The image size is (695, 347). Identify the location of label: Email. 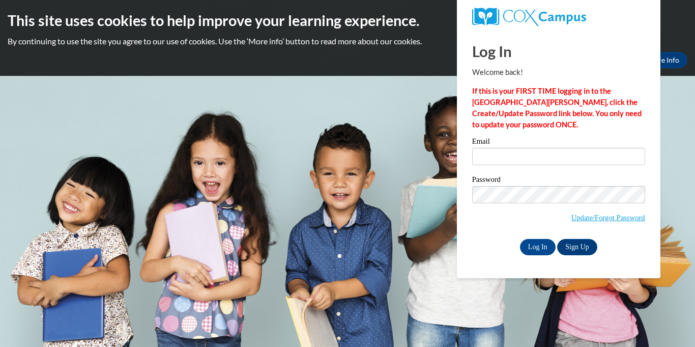
(559, 143).